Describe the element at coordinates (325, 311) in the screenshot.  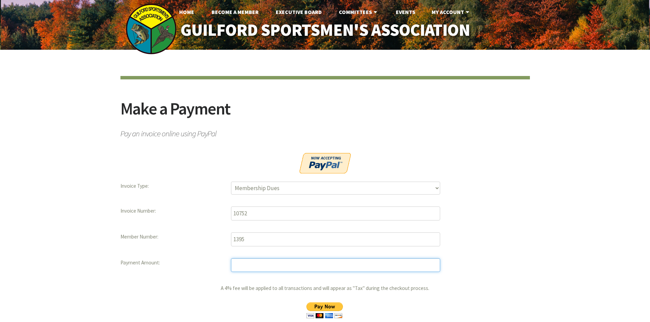
I see `input: PayPal - The safer, easier way to pay online!` at that location.